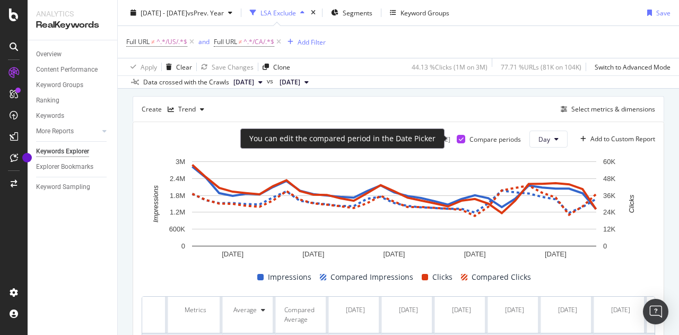 This screenshot has height=335, width=679. What do you see at coordinates (609, 212) in the screenshot?
I see `text: 24K` at bounding box center [609, 212].